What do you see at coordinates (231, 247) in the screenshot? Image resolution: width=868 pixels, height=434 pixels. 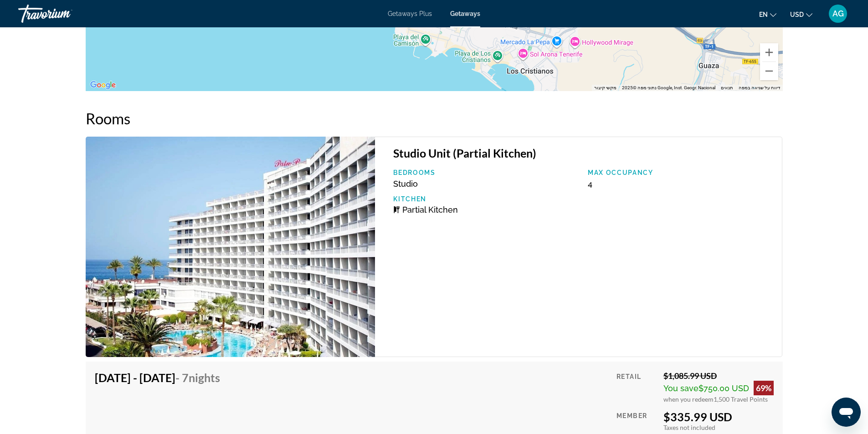 I see `img: Palm Beach Club` at bounding box center [231, 247].